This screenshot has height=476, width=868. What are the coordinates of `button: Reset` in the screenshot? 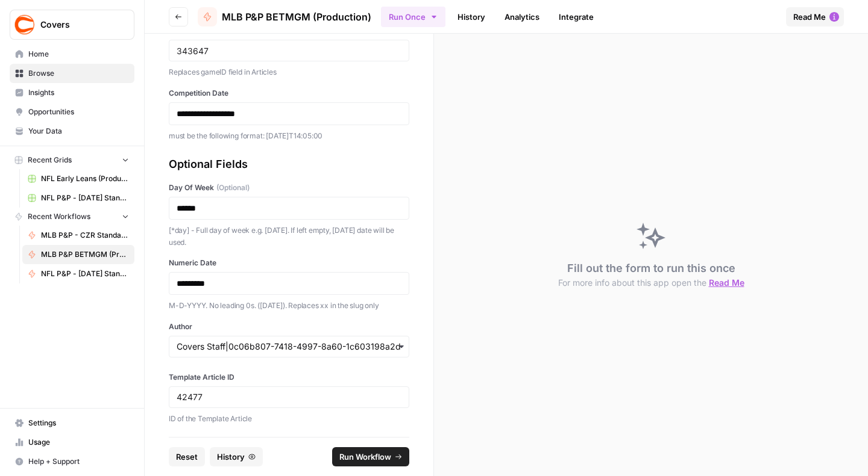 It's located at (187, 457).